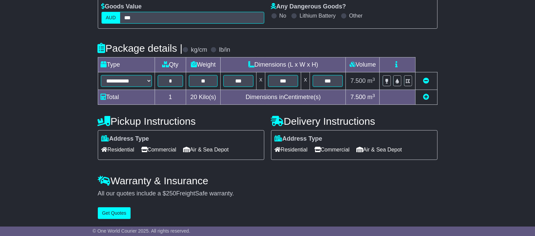  Describe the element at coordinates (426, 97) in the screenshot. I see `a: Add new item` at that location.